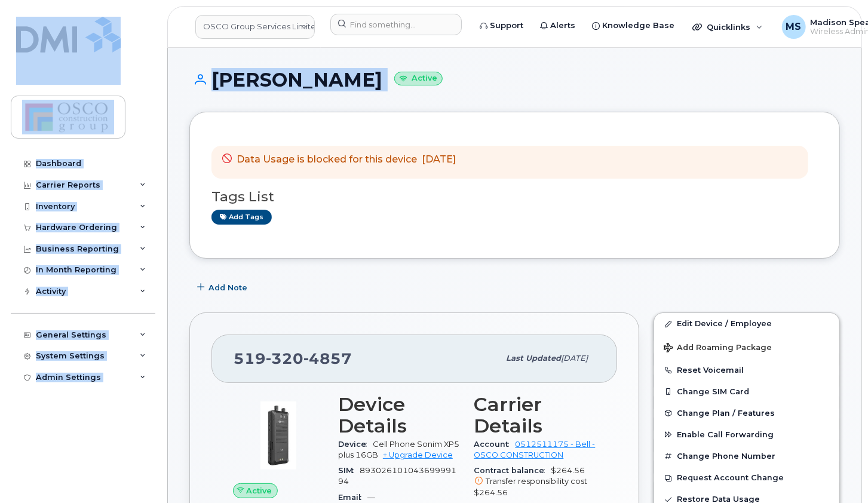 The width and height of the screenshot is (868, 503). I want to click on span: Change Plan / Features, so click(726, 413).